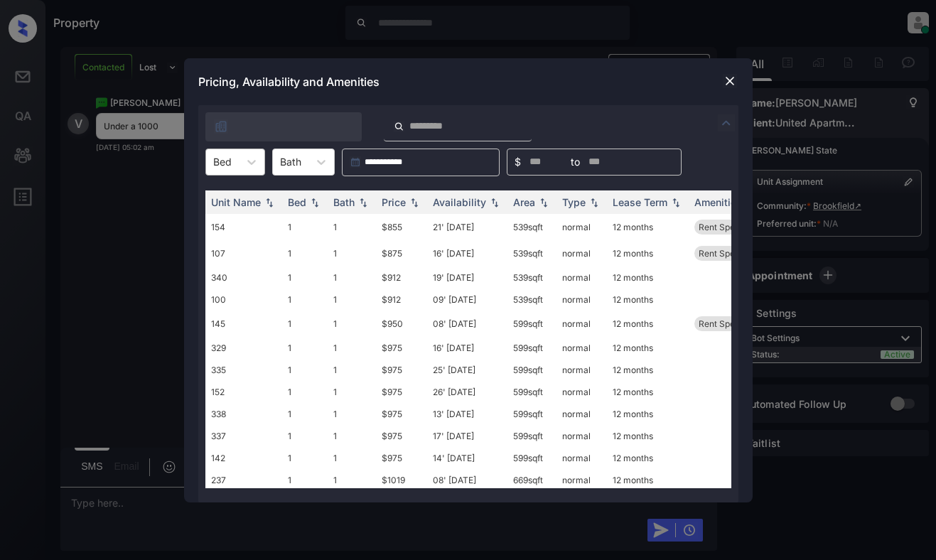 This screenshot has width=936, height=560. I want to click on td: $855, so click(402, 227).